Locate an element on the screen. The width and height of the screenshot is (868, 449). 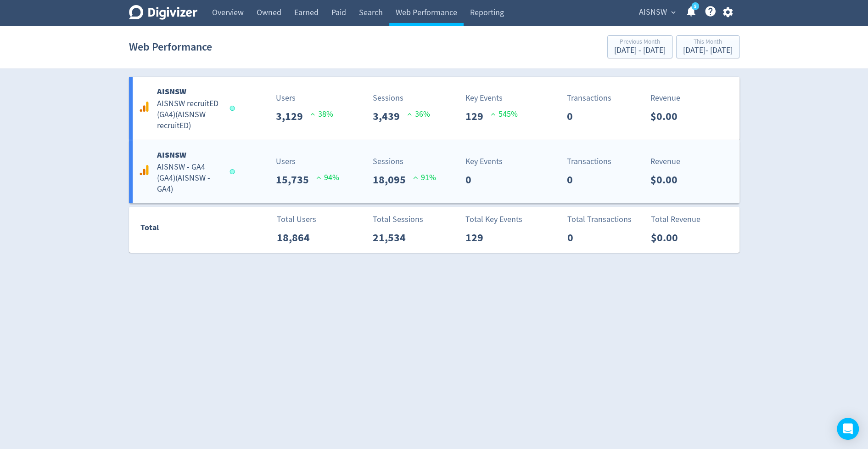
p: 3,439 is located at coordinates (390, 116).